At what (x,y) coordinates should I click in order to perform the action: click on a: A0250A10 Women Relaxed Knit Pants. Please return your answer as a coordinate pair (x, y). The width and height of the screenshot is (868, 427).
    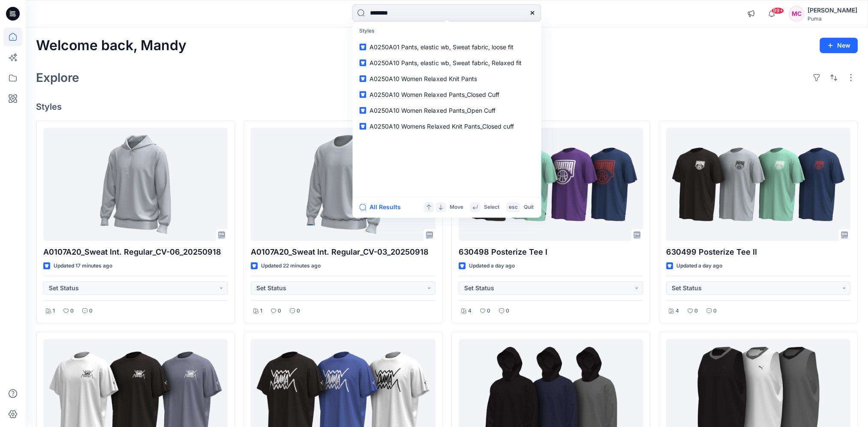
    Looking at the image, I should click on (447, 78).